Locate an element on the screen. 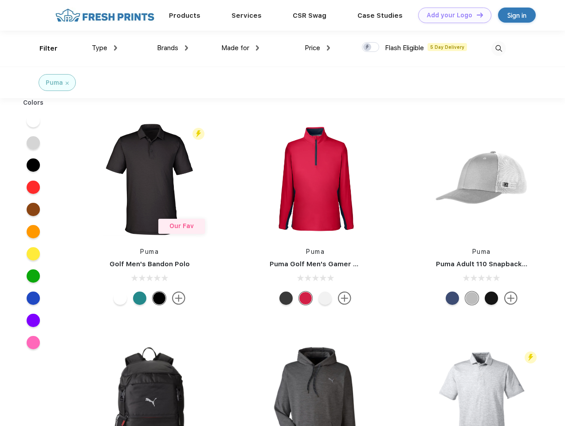 The image size is (565, 426). a: Sign in is located at coordinates (517, 15).